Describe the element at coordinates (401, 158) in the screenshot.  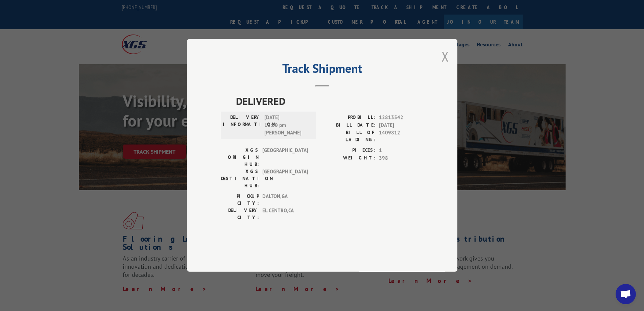
I see `span: 398` at that location.